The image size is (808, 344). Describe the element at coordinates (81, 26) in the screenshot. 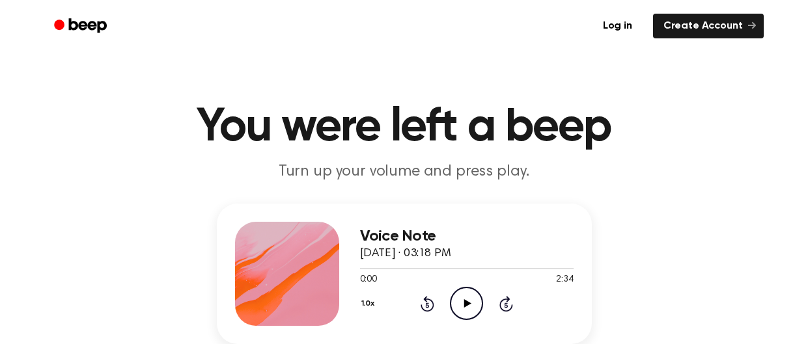

I see `a: Beep` at that location.